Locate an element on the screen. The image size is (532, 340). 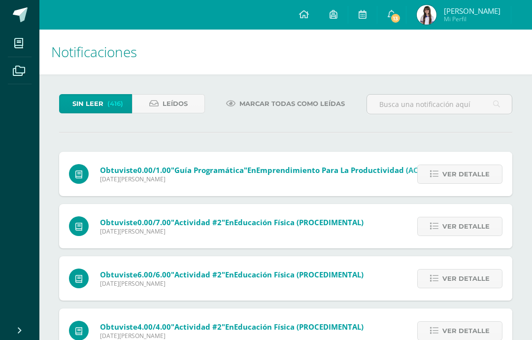
span: 13 is located at coordinates (396, 18).